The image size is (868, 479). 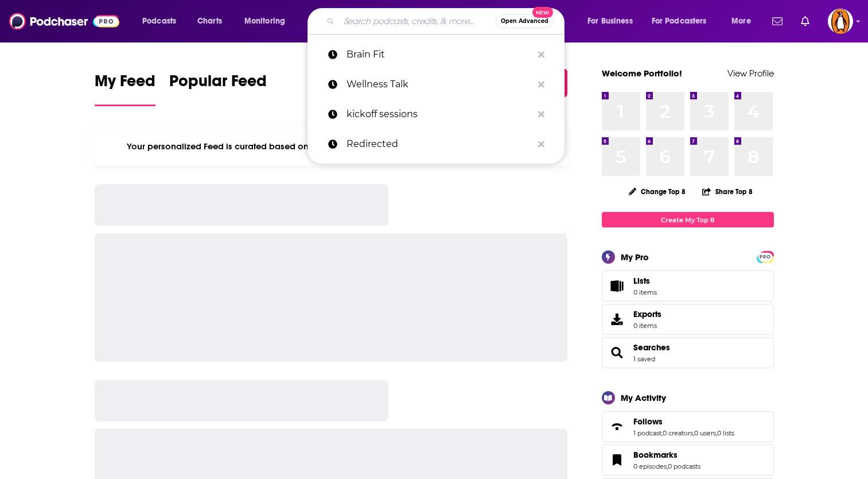 I want to click on a: Brain Fit, so click(x=436, y=54).